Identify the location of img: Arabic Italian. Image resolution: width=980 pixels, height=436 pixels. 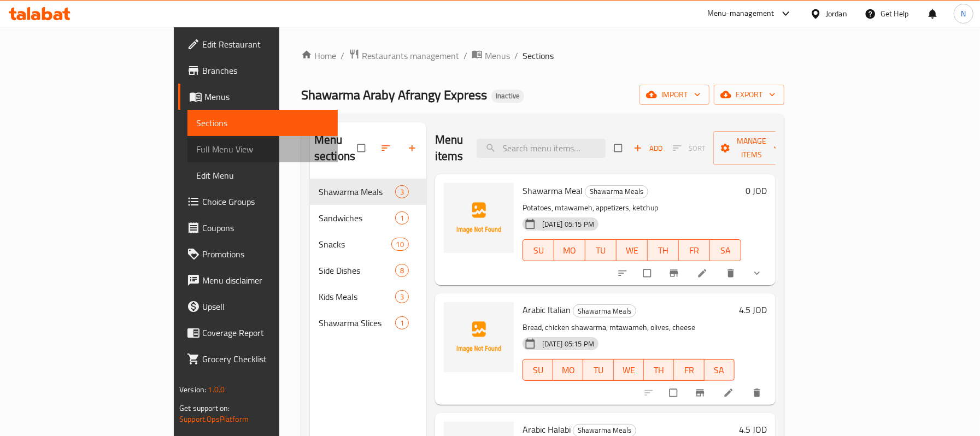
(479, 337).